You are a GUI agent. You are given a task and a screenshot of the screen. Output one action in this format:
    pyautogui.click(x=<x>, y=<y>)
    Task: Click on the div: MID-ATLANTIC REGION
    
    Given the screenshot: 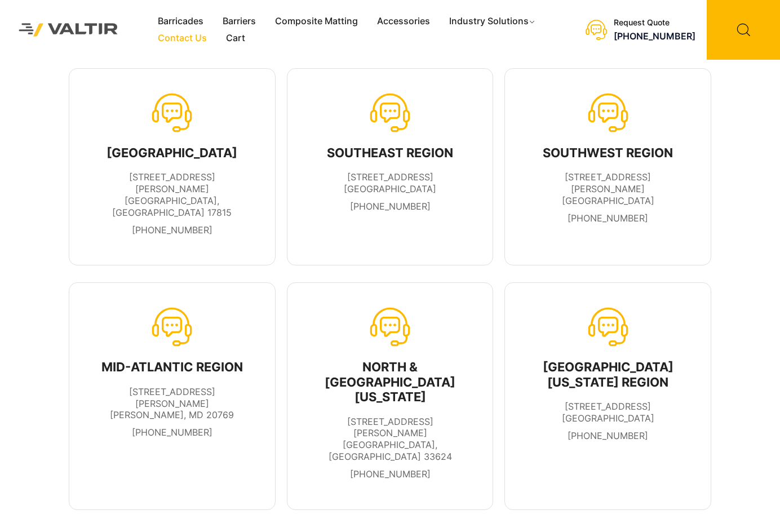 What is the action you would take?
    pyautogui.click(x=172, y=367)
    